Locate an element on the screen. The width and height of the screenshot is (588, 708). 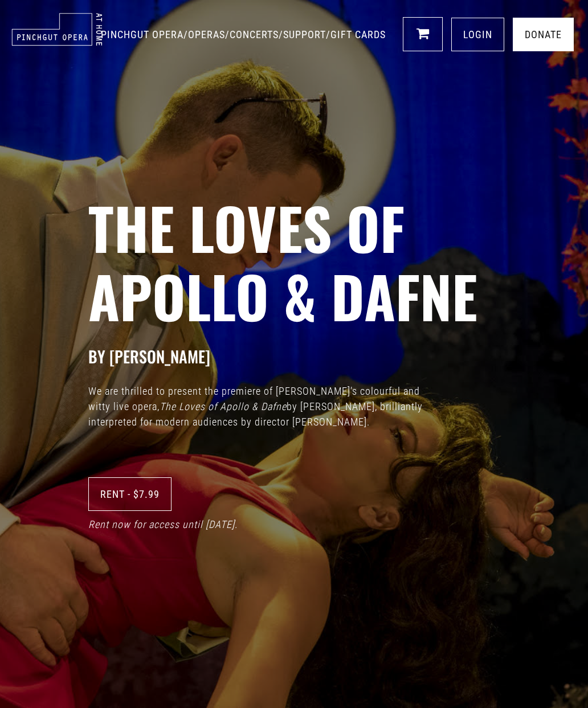
a: Donate is located at coordinates (542, 34).